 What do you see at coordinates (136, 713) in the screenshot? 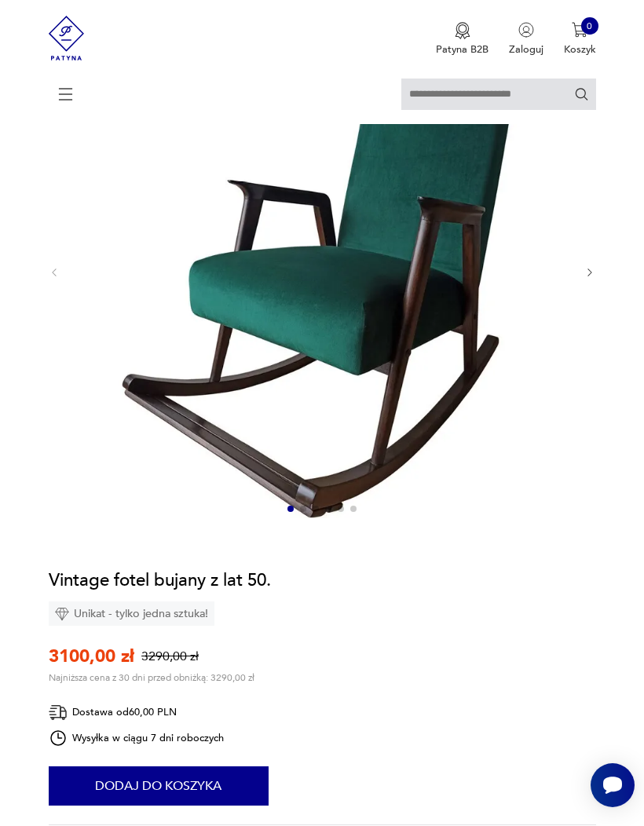
I see `div: Dostawa od 60,00 PLN` at bounding box center [136, 713].